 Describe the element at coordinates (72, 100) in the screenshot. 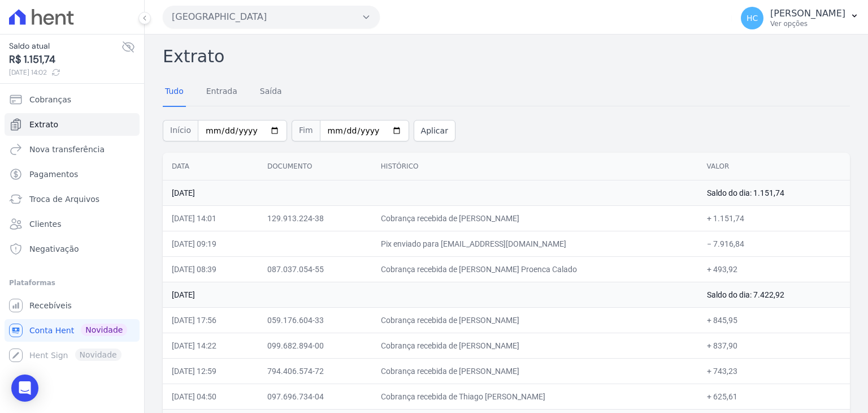

I see `a: Cobranças` at that location.